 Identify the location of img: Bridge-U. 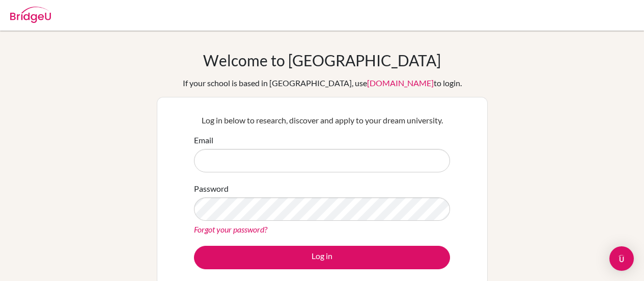
(31, 15).